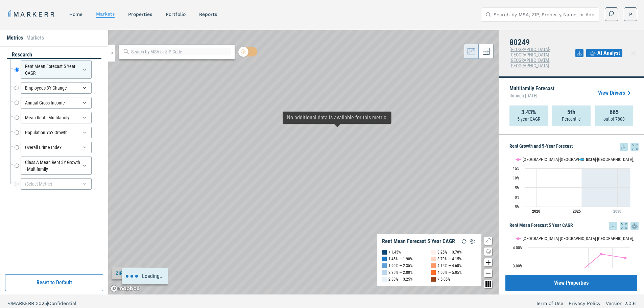  Describe the element at coordinates (56, 103) in the screenshot. I see `div: Annual Gross Income` at that location.